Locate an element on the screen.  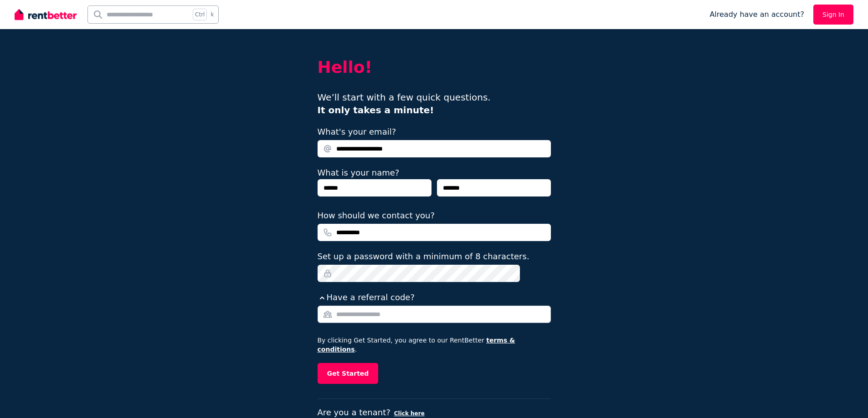
label: What's your email? is located at coordinates (356, 132).